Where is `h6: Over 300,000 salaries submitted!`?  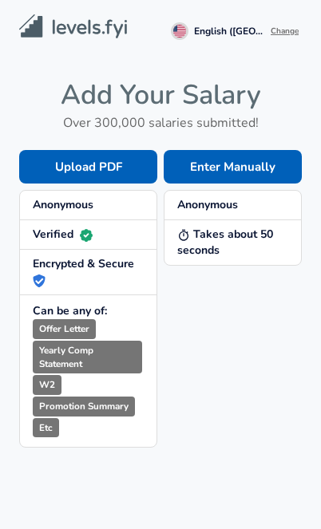
h6: Over 300,000 salaries submitted! is located at coordinates (160, 123).